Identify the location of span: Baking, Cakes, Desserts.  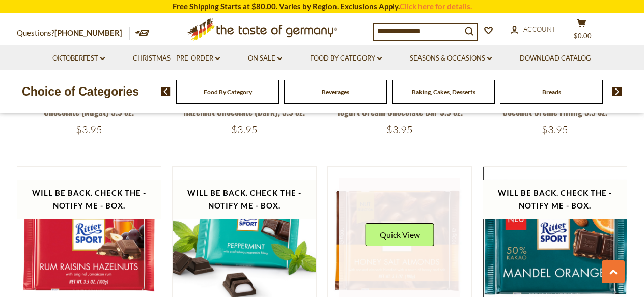
(443, 92).